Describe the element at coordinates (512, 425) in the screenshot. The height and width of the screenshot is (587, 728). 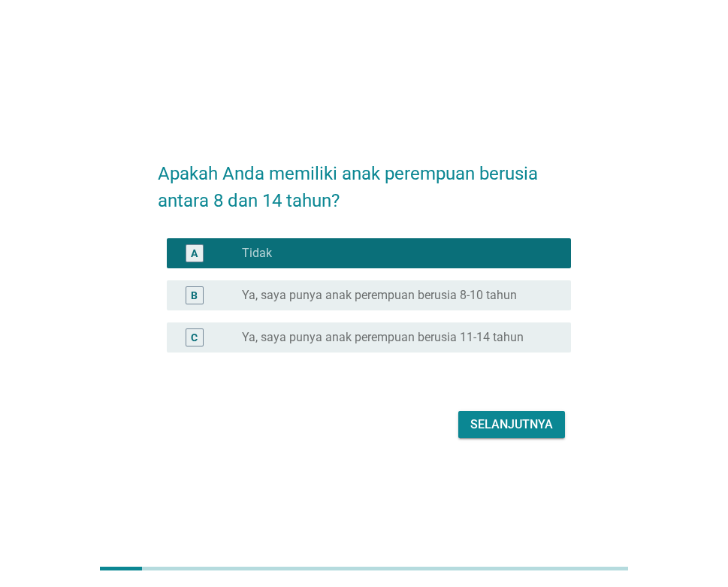
I see `button: Selanjutnya` at that location.